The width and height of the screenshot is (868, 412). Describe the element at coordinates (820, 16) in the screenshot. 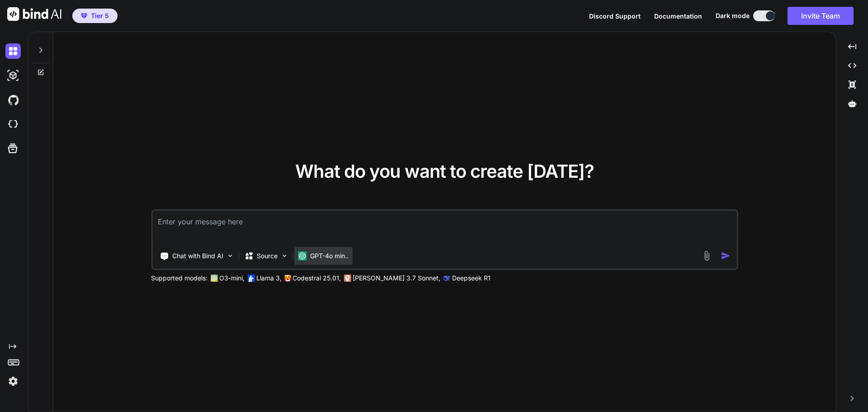

I see `button: Invite Team` at that location.